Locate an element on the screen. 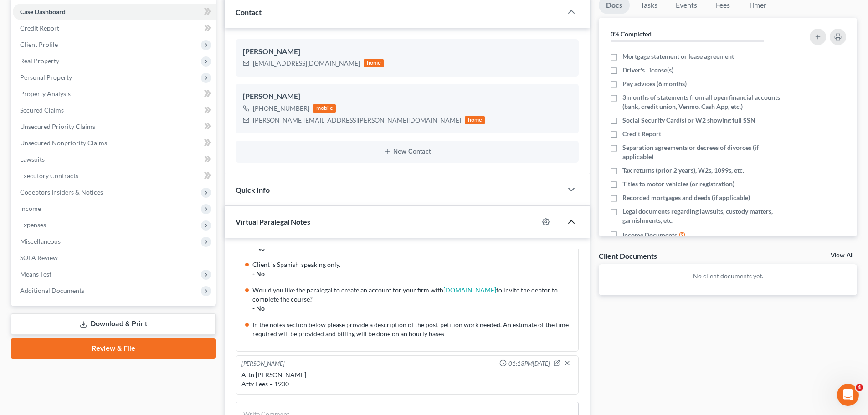 This screenshot has height=415, width=868. span: Secured Claims is located at coordinates (42, 110).